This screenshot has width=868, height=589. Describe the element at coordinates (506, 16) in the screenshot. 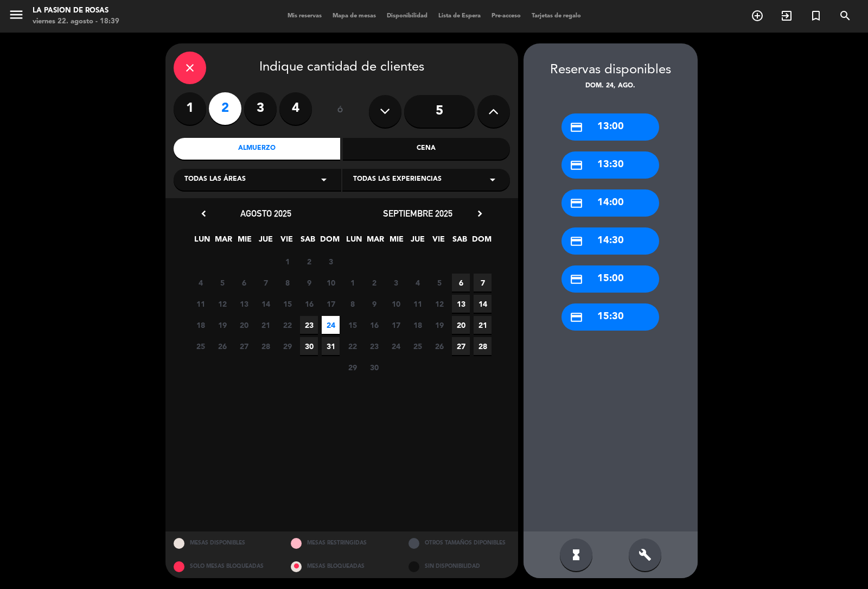

I see `span: Pre-acceso` at that location.